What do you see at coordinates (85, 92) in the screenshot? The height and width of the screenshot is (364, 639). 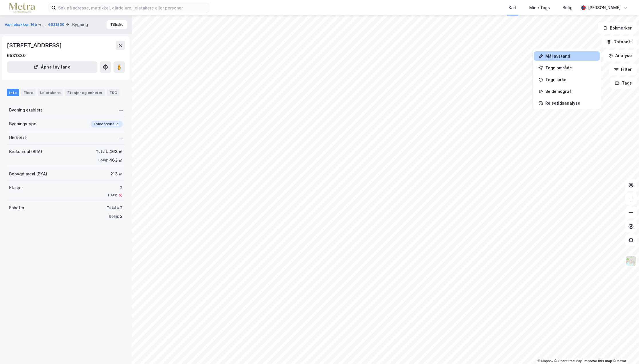 I see `div: Etasjer og enheter` at bounding box center [85, 92].